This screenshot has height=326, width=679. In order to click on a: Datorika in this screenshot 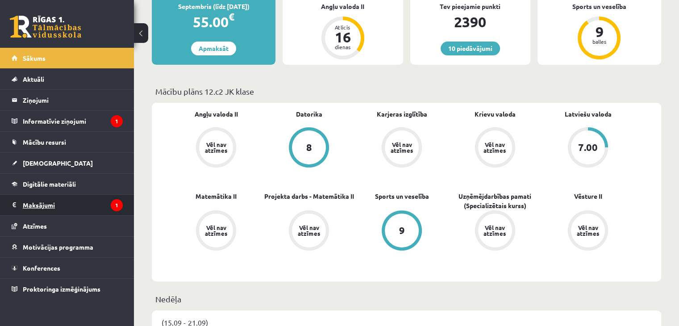, I will do `click(309, 114)`.